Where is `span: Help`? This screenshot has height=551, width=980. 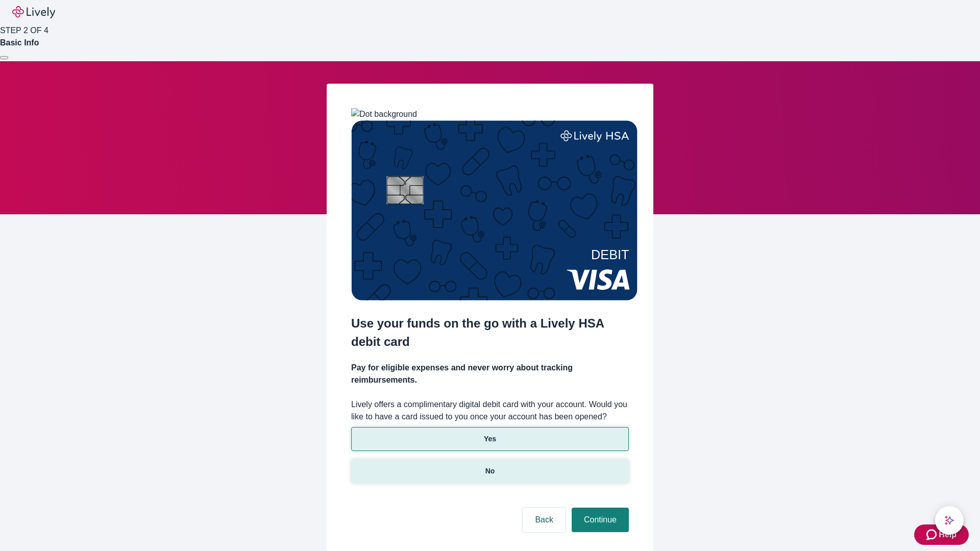 span: Help is located at coordinates (948, 534).